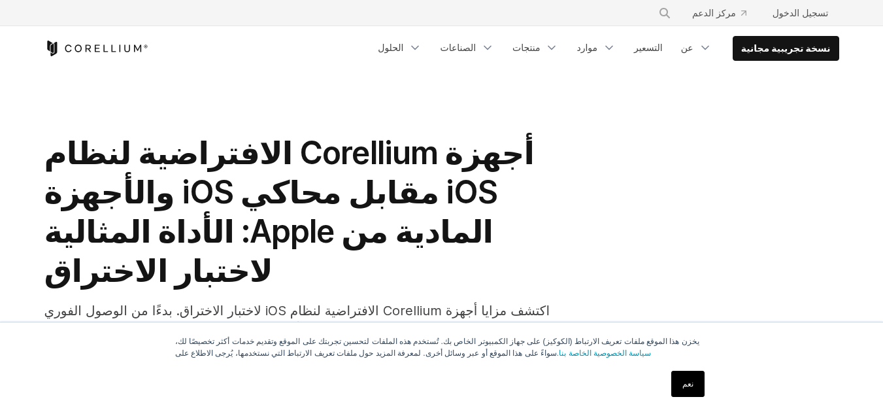 This screenshot has width=883, height=414. Describe the element at coordinates (801, 12) in the screenshot. I see `font: تسجيل الدخول` at that location.